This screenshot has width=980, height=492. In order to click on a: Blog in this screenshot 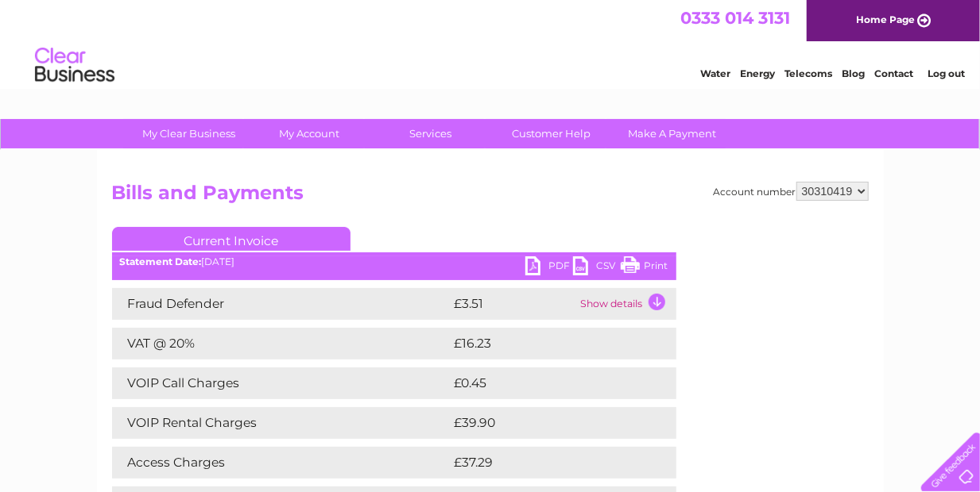, I will do `click(853, 73)`.